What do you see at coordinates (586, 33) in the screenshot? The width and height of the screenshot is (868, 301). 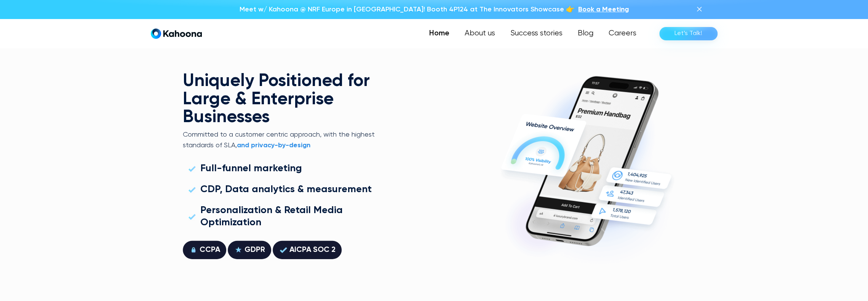 I see `a: Blog` at bounding box center [586, 33].